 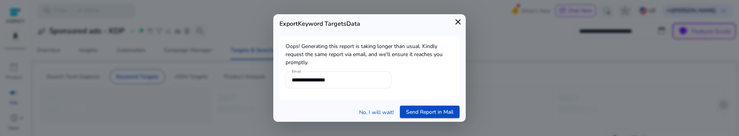 I want to click on a: No, I will wait!, so click(x=376, y=112).